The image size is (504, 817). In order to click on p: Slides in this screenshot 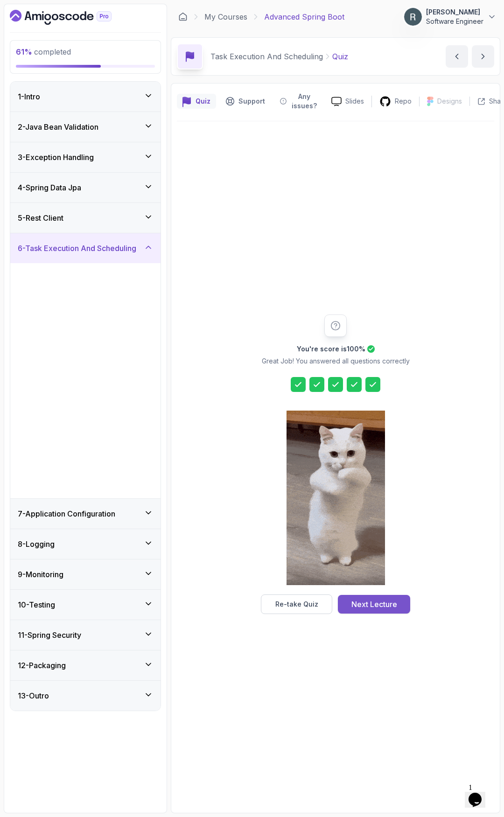, I will do `click(354, 101)`.